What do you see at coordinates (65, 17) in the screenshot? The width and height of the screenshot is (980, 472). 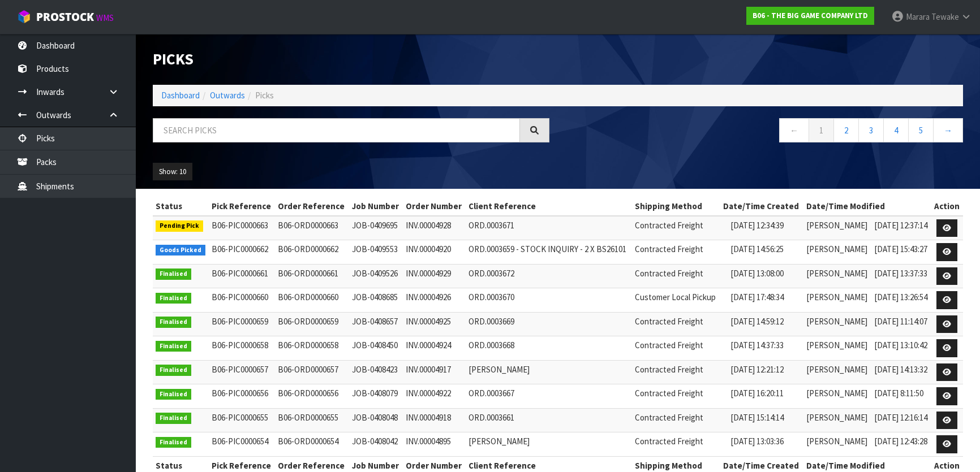 I see `span: ProStock` at bounding box center [65, 17].